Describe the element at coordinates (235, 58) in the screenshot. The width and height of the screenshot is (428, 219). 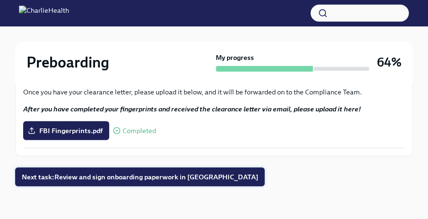
I see `strong: My progress` at that location.